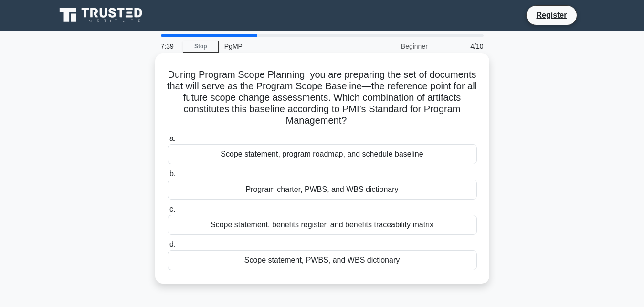 The image size is (644, 307). Describe the element at coordinates (173, 244) in the screenshot. I see `span: d.` at that location.